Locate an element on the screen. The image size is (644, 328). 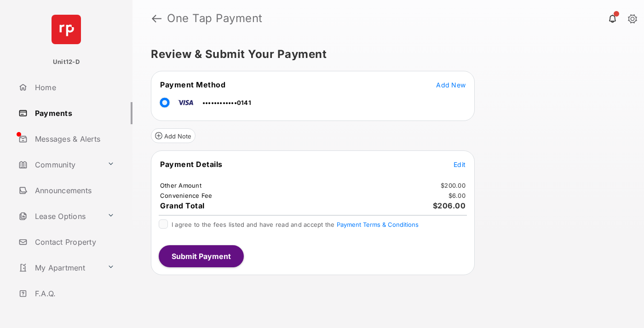
span: Edit is located at coordinates (459, 164).